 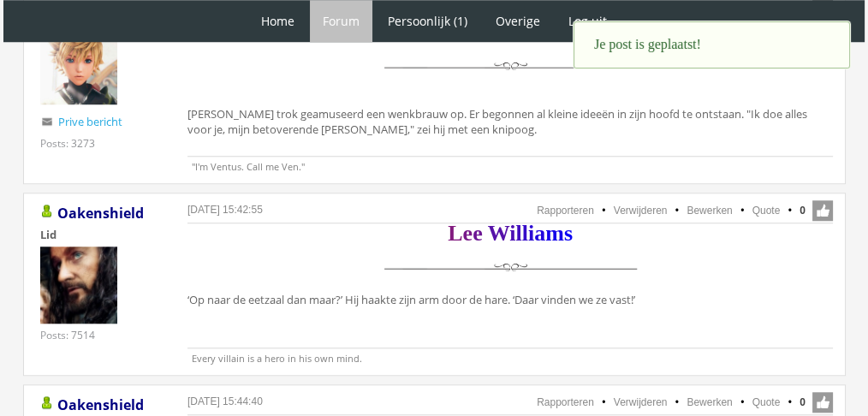 I want to click on span: s, so click(x=568, y=232).